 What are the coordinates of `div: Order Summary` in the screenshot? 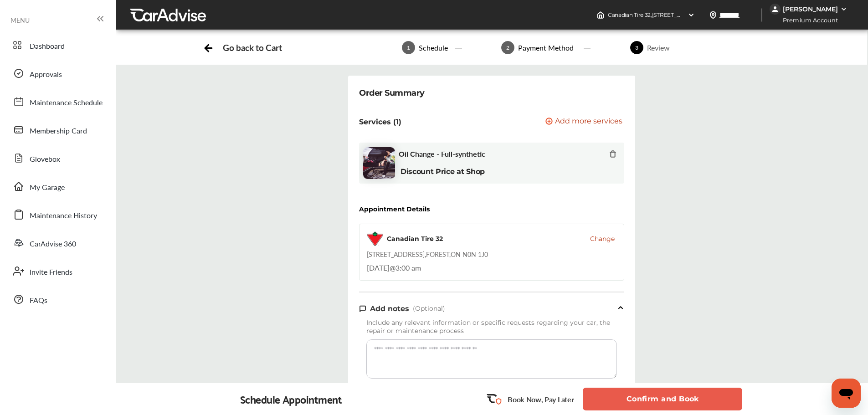 It's located at (392, 93).